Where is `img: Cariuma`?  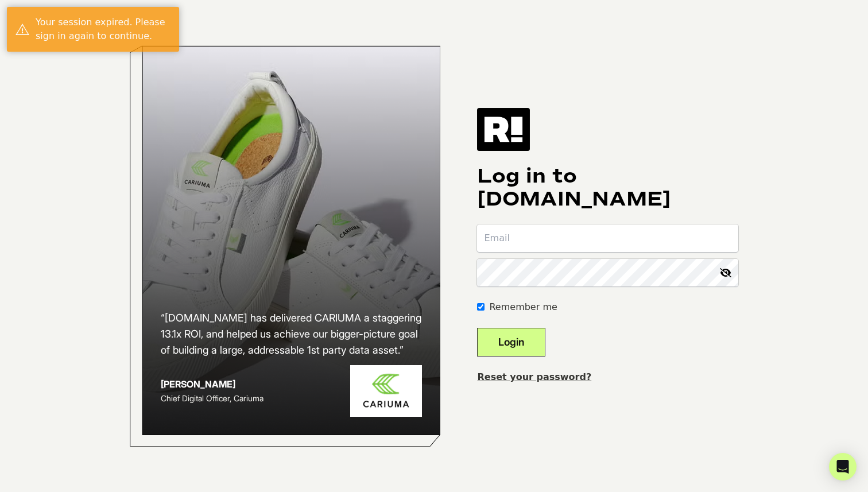 img: Cariuma is located at coordinates (385, 391).